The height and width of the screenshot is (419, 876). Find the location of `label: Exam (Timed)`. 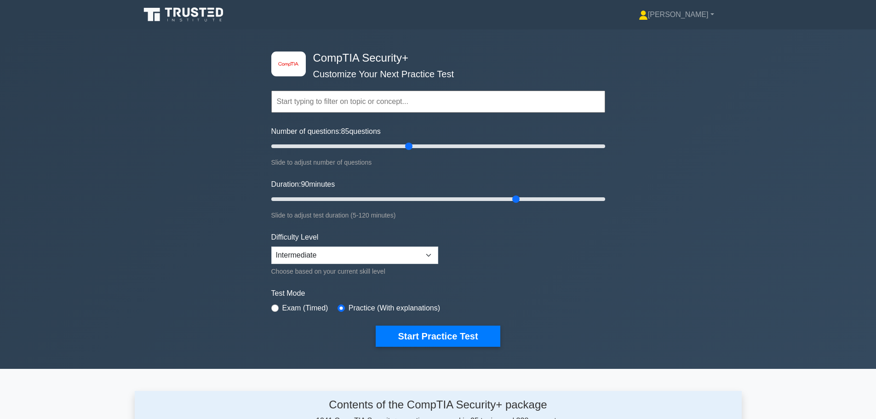

label: Exam (Timed) is located at coordinates (305, 308).